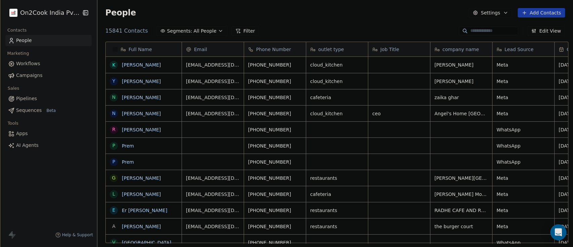  Describe the element at coordinates (274, 49) in the screenshot. I see `span: Phone Number` at that location.